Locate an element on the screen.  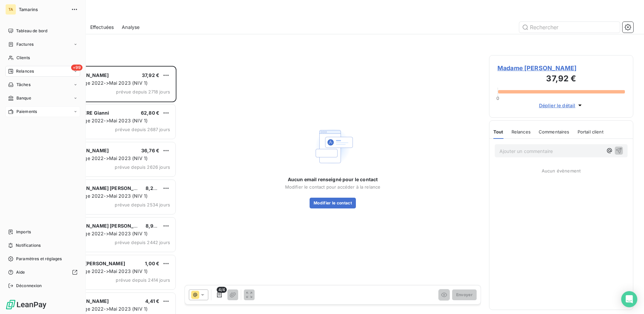
span: 1,00 € is located at coordinates (152, 263).